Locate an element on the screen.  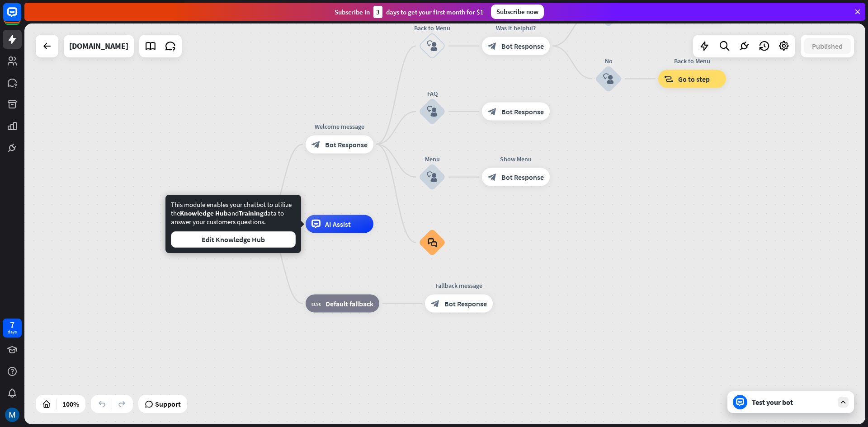
button: Open LiveChat chat widget is located at coordinates (21, 17).